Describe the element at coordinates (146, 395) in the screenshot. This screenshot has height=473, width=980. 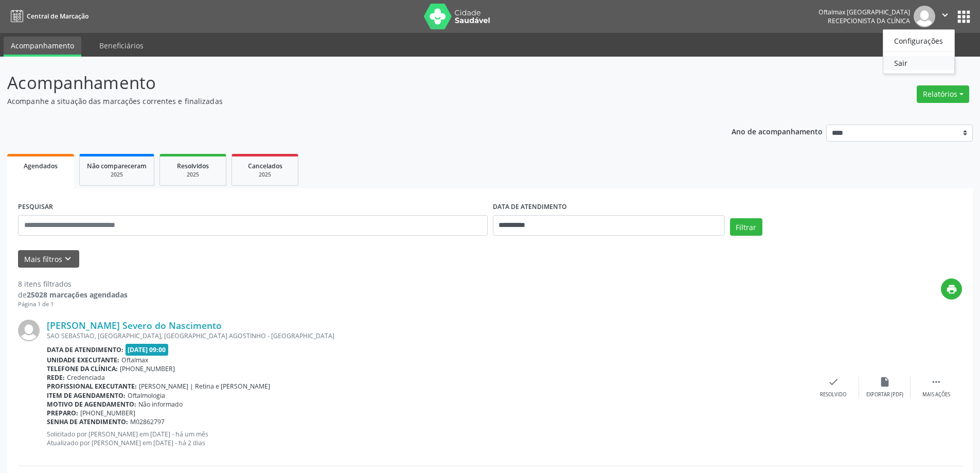
I see `span: Oftalmologia` at that location.